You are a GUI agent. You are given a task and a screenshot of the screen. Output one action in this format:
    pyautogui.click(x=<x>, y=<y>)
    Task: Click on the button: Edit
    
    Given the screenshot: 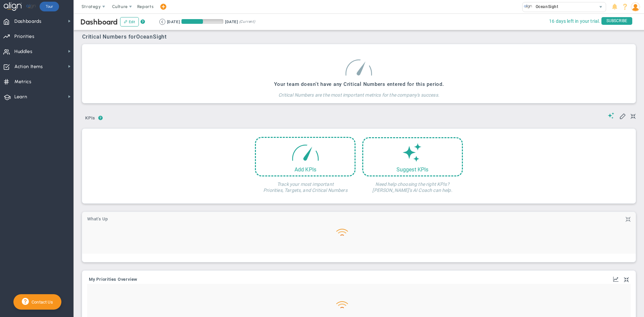 What is the action you would take?
    pyautogui.click(x=129, y=22)
    